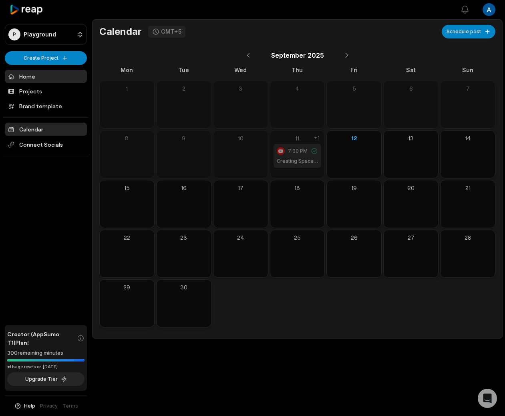  What do you see at coordinates (184, 138) in the screenshot?
I see `div: 9` at bounding box center [184, 138].